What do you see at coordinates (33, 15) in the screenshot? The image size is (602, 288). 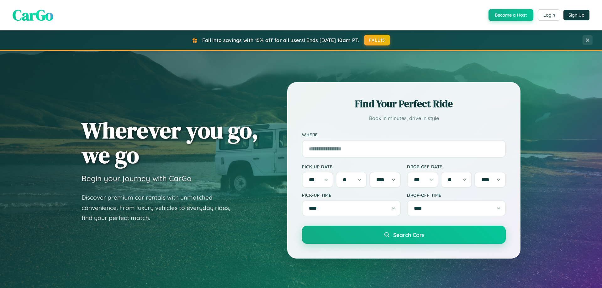 I see `span: CarGo` at bounding box center [33, 15].